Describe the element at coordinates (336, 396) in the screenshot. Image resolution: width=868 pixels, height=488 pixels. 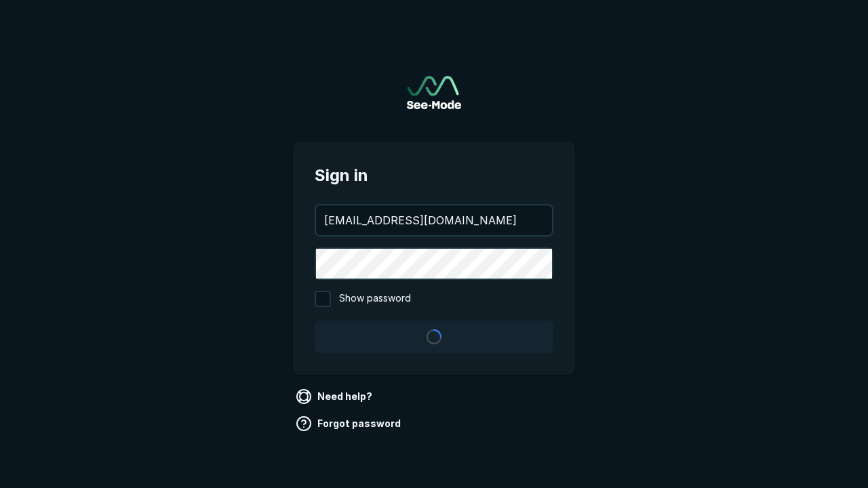
I see `a: Need help?` at that location.